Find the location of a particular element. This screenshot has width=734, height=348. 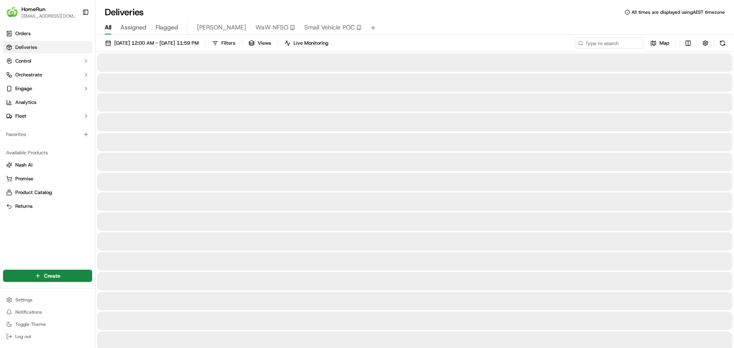

span: WaW NFSO is located at coordinates (272, 28).